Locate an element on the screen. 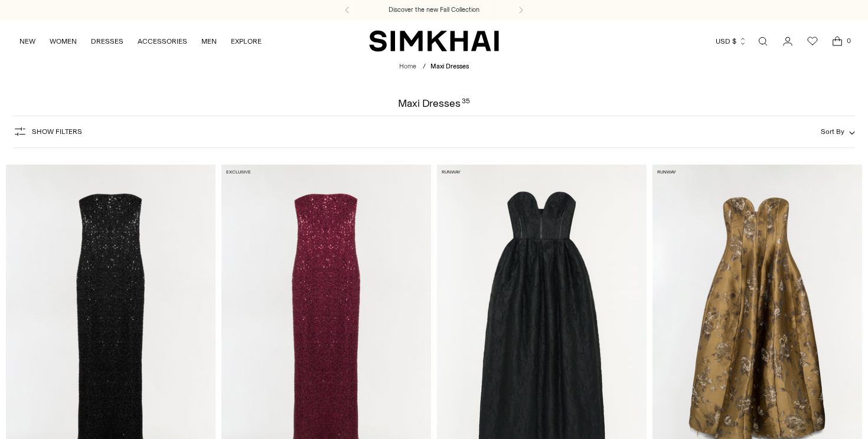  a: Open cart modal is located at coordinates (837, 42).